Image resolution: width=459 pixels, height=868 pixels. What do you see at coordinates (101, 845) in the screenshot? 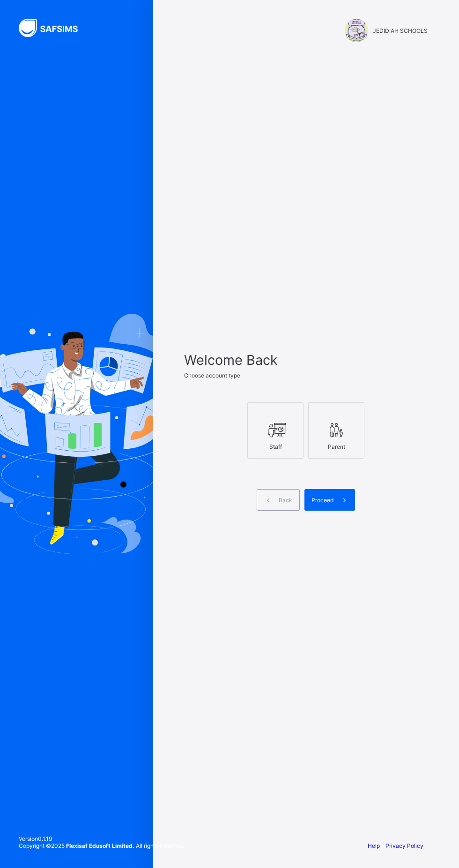
I see `span: Copyright © 2025 All rights reserved.` at bounding box center [101, 845].